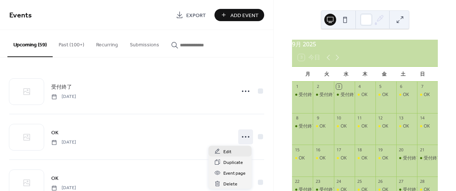  What do you see at coordinates (297, 182) in the screenshot?
I see `div: 22` at bounding box center [297, 182].